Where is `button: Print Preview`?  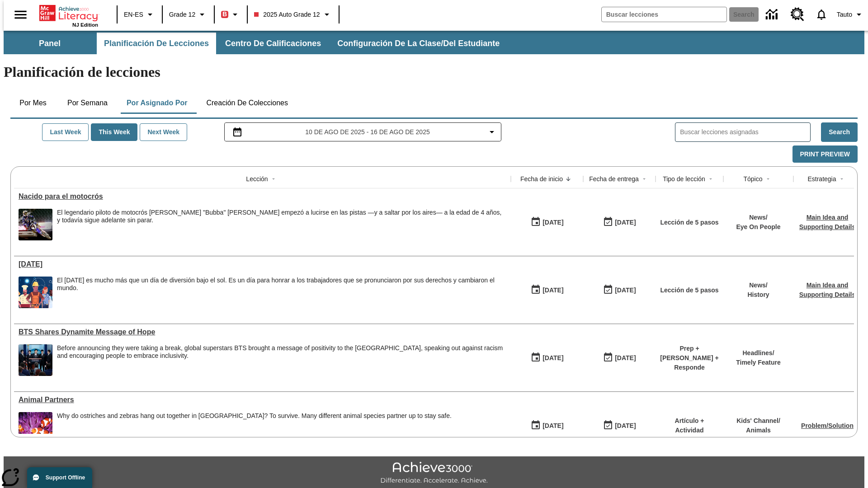 button: Print Preview is located at coordinates (826, 154).